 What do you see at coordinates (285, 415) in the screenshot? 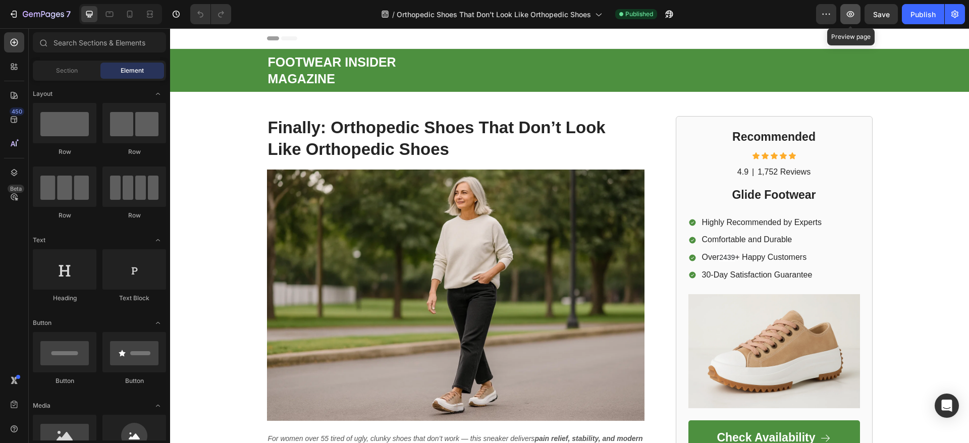
I see `span: For women over 55 tired of ugly, clunky shoes that don’t work — this sneaker delivers in one.` at bounding box center [285, 415].